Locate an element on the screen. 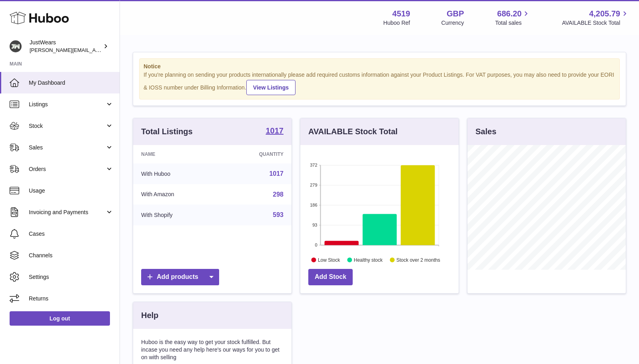  div: Huboo Ref is located at coordinates (397, 23).